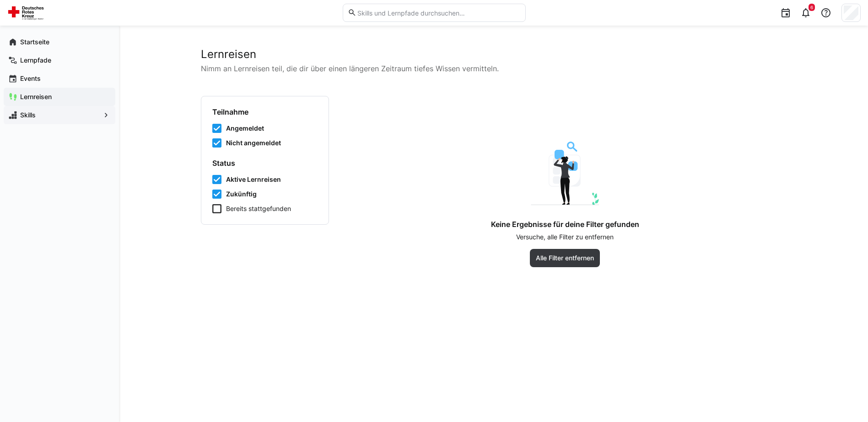 This screenshot has width=868, height=422. Describe the element at coordinates (253, 179) in the screenshot. I see `span: Aktive Lernreisen` at that location.